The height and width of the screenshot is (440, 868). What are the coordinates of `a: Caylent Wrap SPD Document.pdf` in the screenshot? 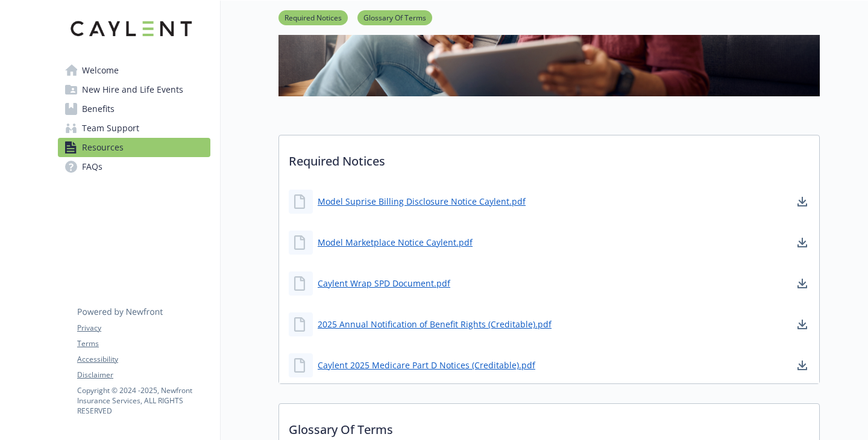 It's located at (384, 283).